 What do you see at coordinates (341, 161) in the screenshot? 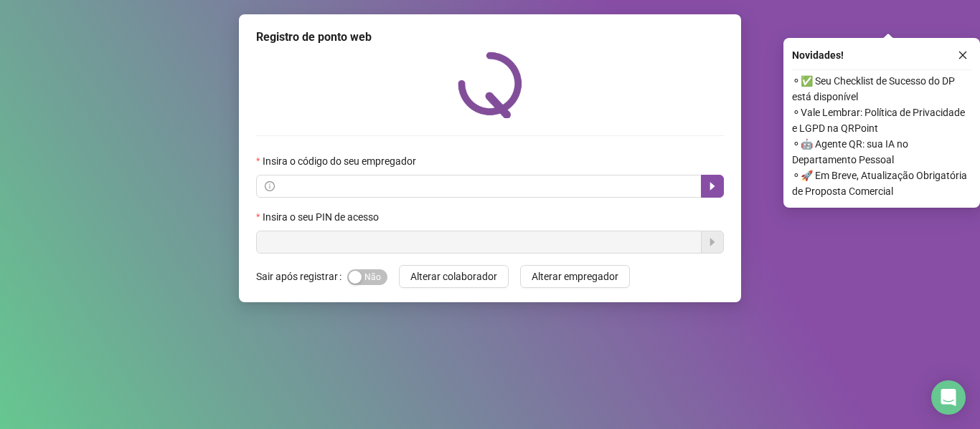
I see `label: Insira o código do seu empregador` at bounding box center [341, 161].